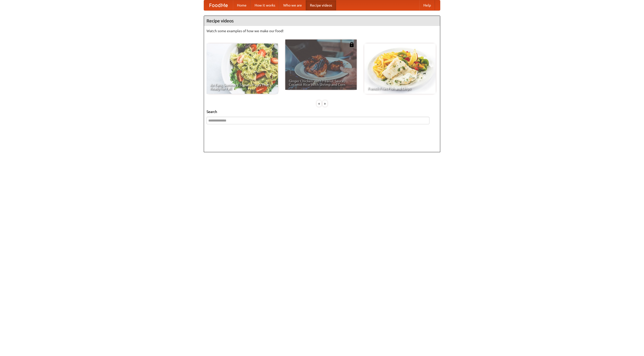  I want to click on a: How it works, so click(265, 5).